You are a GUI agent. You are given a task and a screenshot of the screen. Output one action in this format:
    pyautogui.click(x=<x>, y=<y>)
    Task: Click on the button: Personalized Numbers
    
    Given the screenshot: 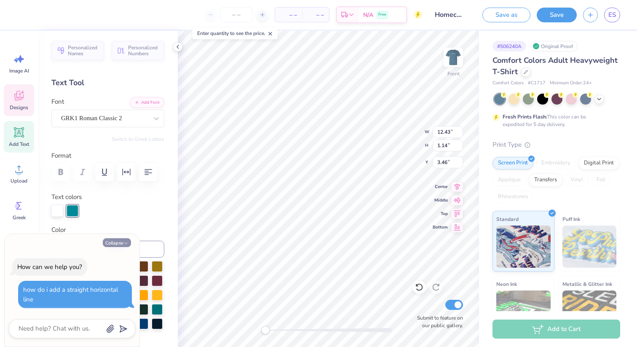 What is the action you would take?
    pyautogui.click(x=138, y=51)
    